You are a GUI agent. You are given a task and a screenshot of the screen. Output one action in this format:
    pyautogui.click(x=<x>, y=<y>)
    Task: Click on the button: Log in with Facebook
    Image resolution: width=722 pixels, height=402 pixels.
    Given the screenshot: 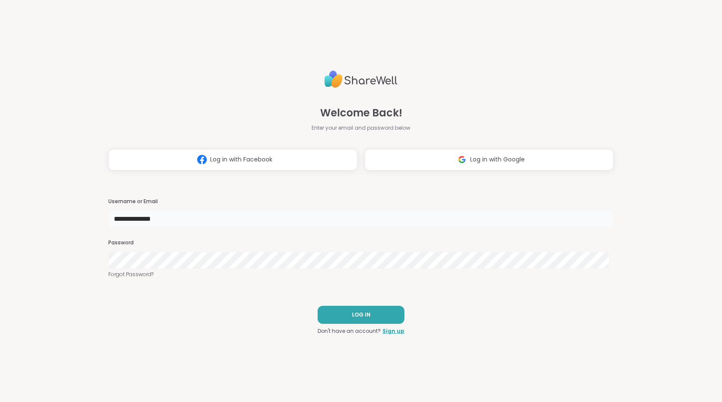 What is the action you would take?
    pyautogui.click(x=233, y=160)
    